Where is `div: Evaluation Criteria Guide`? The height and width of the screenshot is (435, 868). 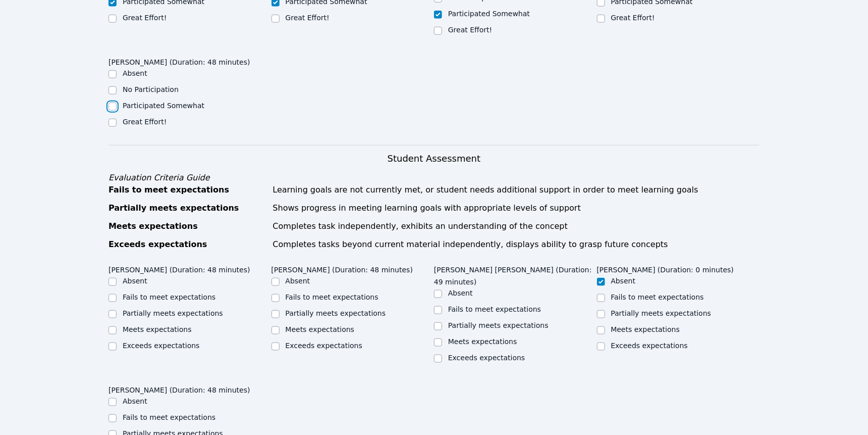 div: Evaluation Criteria Guide is located at coordinates (434, 178).